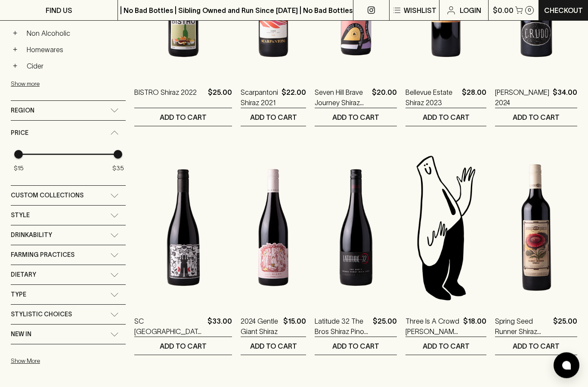  What do you see at coordinates (68, 236) in the screenshot?
I see `div: Drinkability` at bounding box center [68, 236].